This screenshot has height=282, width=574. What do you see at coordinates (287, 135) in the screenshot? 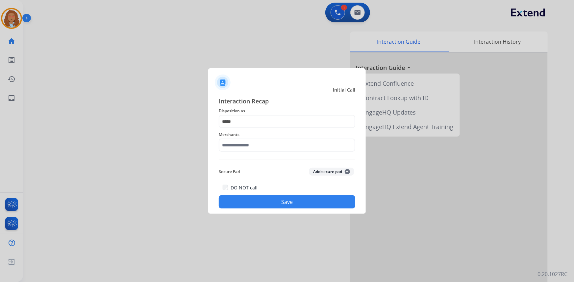
I see `span: Merchants` at bounding box center [287, 135].